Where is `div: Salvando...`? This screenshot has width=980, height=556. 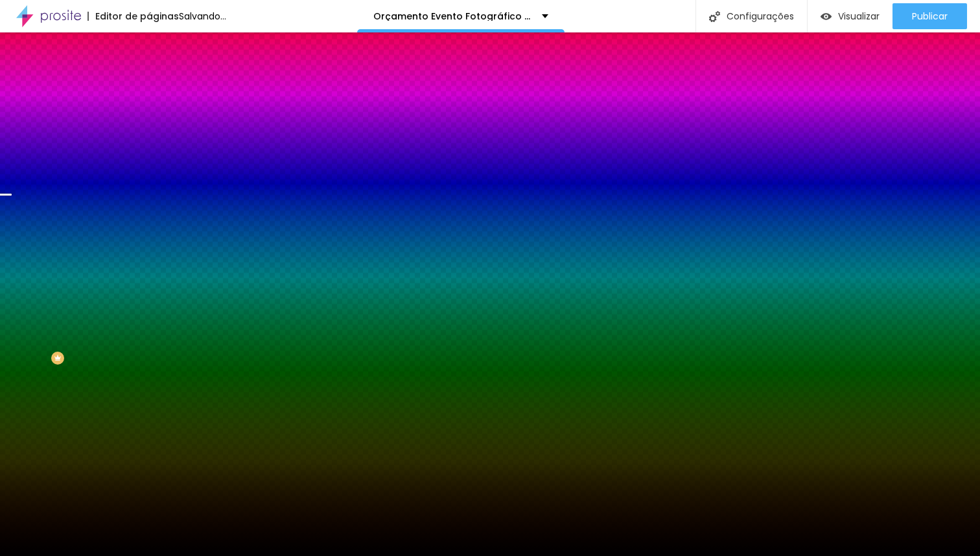
div: Salvando... is located at coordinates (203, 16).